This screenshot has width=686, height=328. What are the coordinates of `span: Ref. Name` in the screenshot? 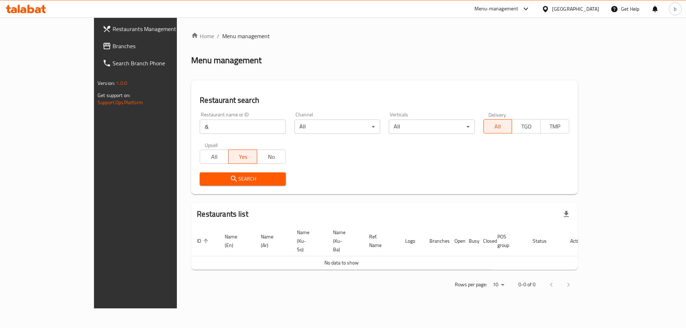 It's located at (380, 241).